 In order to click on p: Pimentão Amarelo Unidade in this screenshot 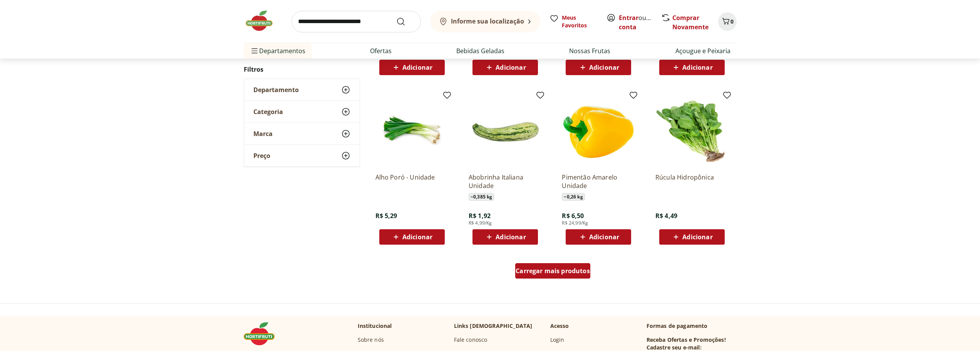, I will do `click(598, 182)`.